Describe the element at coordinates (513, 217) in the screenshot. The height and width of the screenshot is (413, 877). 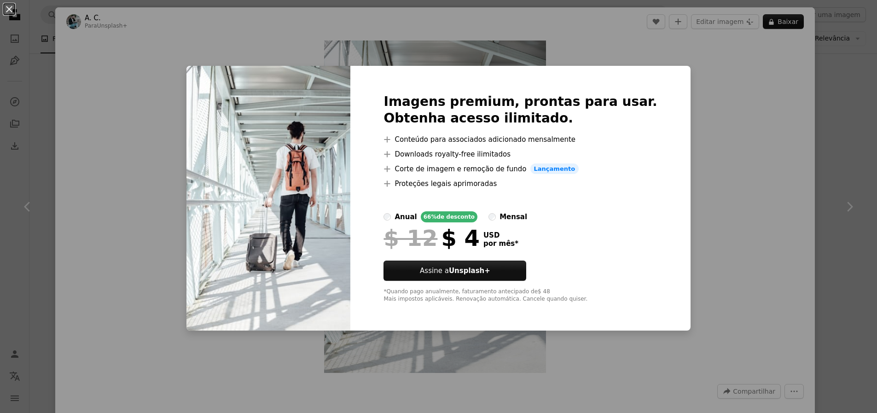
I see `div: mensal` at that location.